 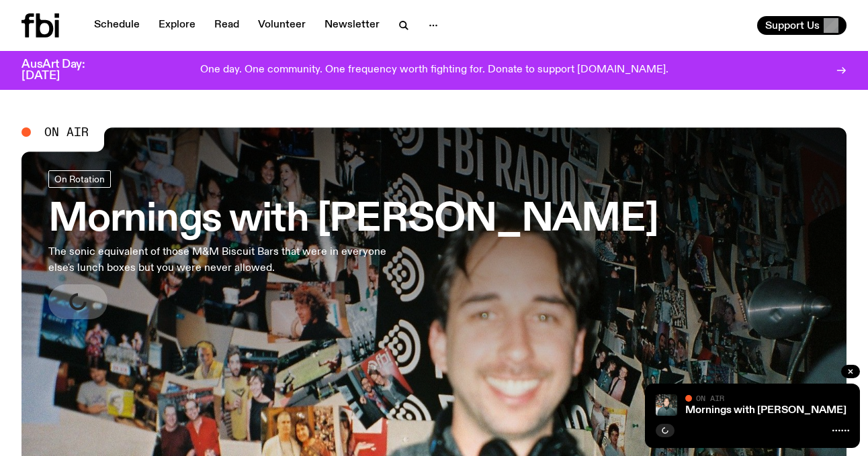 What do you see at coordinates (221, 260) in the screenshot?
I see `p: The sonic equivalent of those M&M Biscuit Bars that were in everyone else's lunch boxes but you w...` at bounding box center [221, 260].